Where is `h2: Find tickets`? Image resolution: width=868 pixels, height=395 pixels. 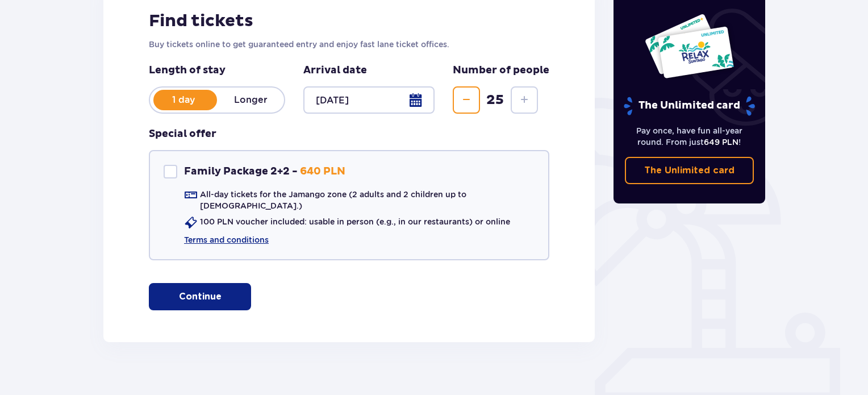 h2: Find tickets is located at coordinates (349, 21).